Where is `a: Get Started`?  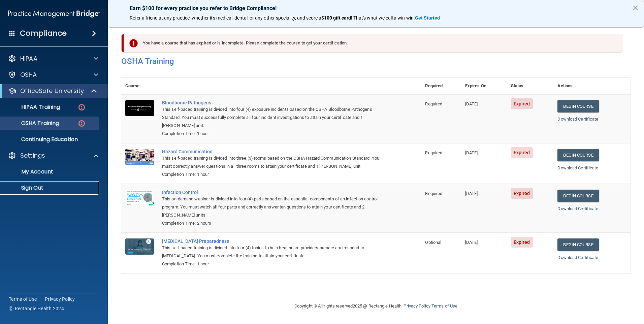 a: Get Started is located at coordinates (428, 18).